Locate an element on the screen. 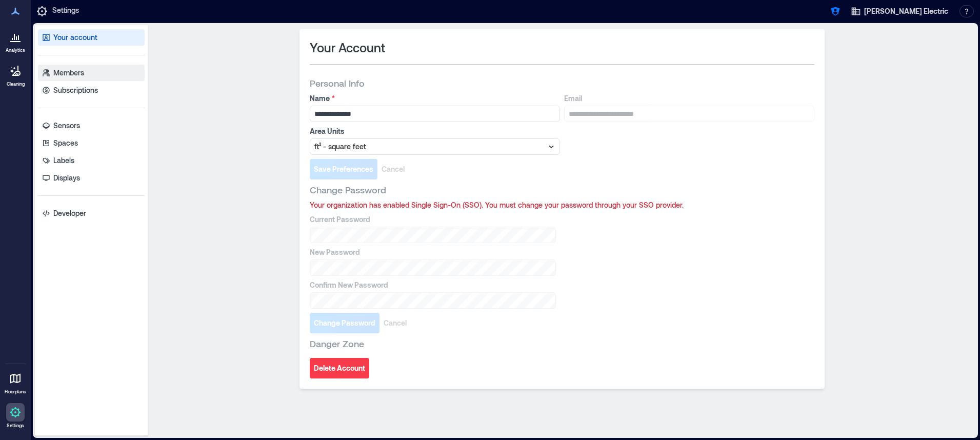 This screenshot has height=440, width=980. a: Members is located at coordinates (91, 73).